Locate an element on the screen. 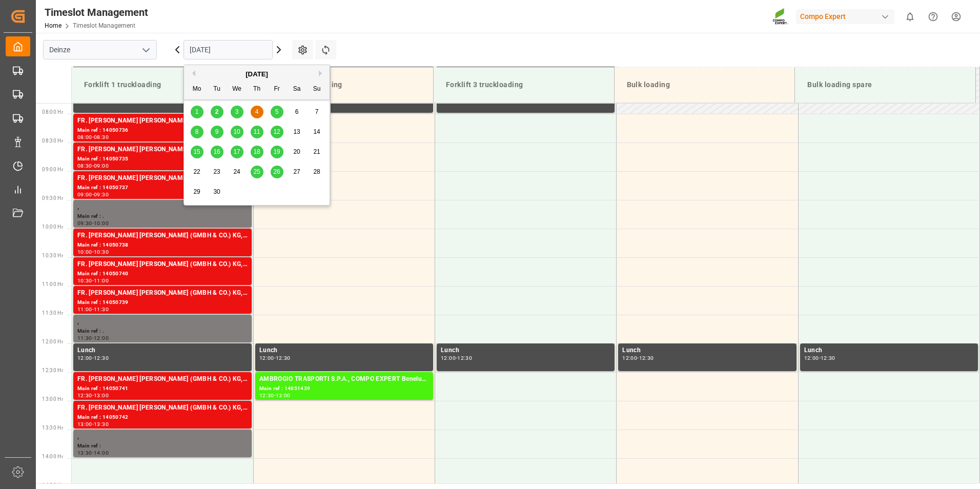  span: 13 is located at coordinates (296, 132).